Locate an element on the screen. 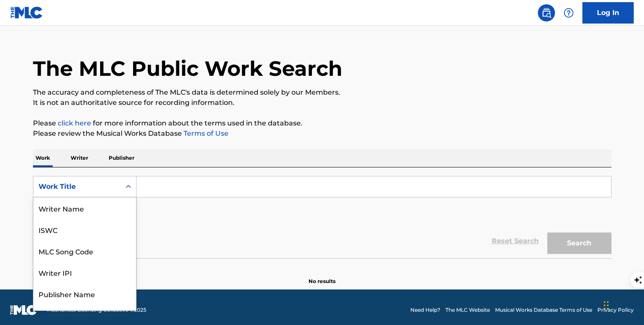  div: ISWC is located at coordinates (85, 230).